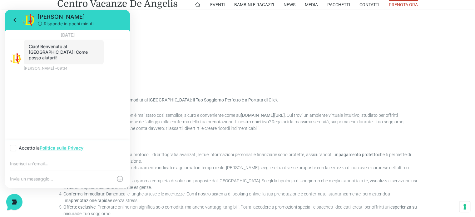  What do you see at coordinates (240, 210) in the screenshot?
I see `strong: esperienza su misura` at bounding box center [240, 210].